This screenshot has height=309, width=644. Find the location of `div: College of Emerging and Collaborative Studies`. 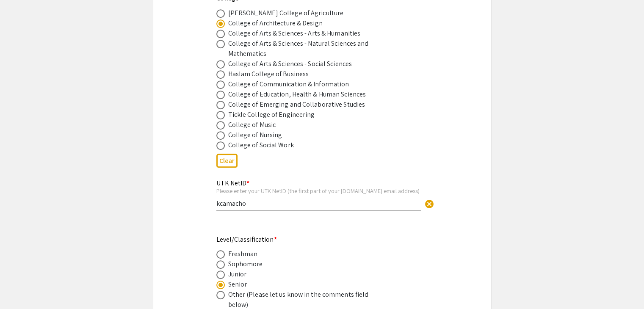

div: College of Emerging and Collaborative Studies is located at coordinates (297, 105).